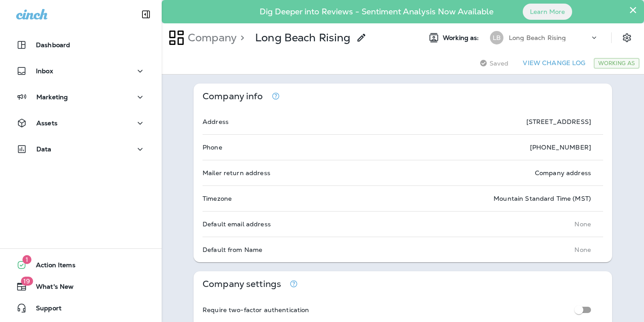 The height and width of the screenshot is (322, 644). Describe the element at coordinates (210, 38) in the screenshot. I see `p: Company` at that location.